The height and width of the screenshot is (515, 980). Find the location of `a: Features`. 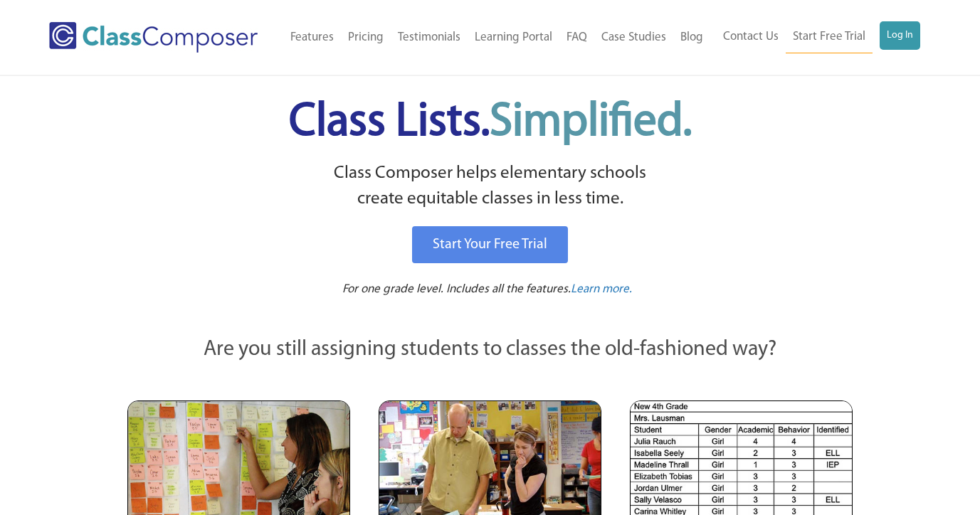

a: Features is located at coordinates (312, 38).